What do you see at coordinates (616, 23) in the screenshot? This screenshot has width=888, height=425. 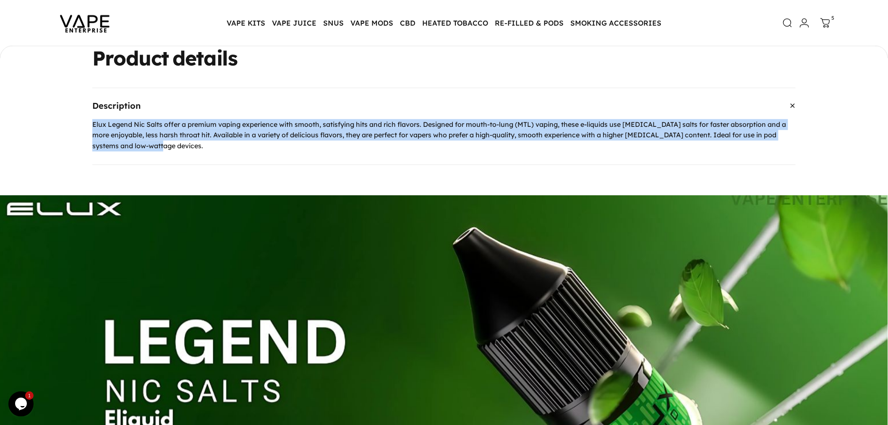 I see `summary: SMOKING ACCESSORIES` at bounding box center [616, 23].